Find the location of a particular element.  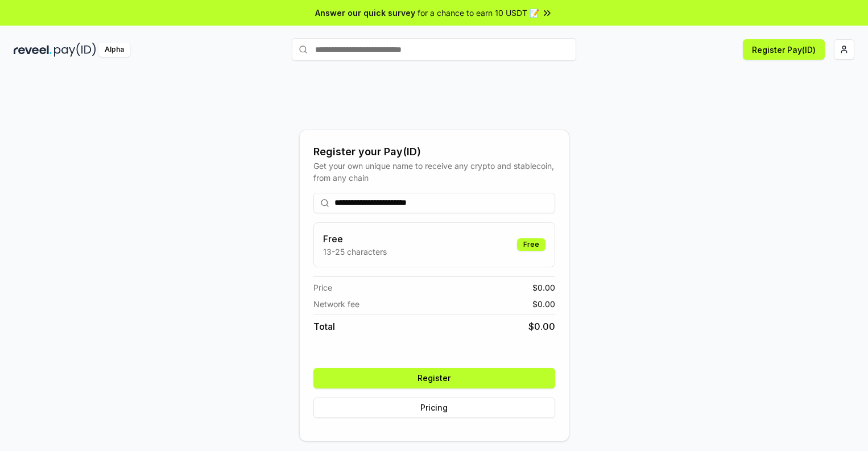

button: Pricing is located at coordinates (434, 408).